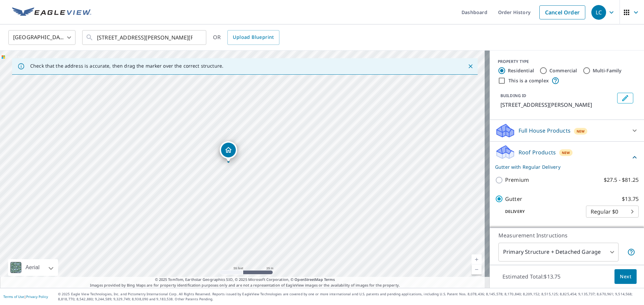 Image resolution: width=644 pixels, height=305 pixels. Describe the element at coordinates (521, 71) in the screenshot. I see `label: Residential` at that location.